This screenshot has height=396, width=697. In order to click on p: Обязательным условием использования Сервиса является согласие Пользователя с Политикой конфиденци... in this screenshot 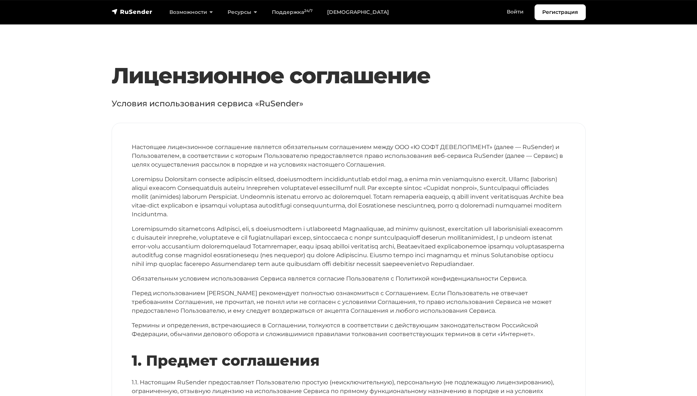, I will do `click(349, 279)`.